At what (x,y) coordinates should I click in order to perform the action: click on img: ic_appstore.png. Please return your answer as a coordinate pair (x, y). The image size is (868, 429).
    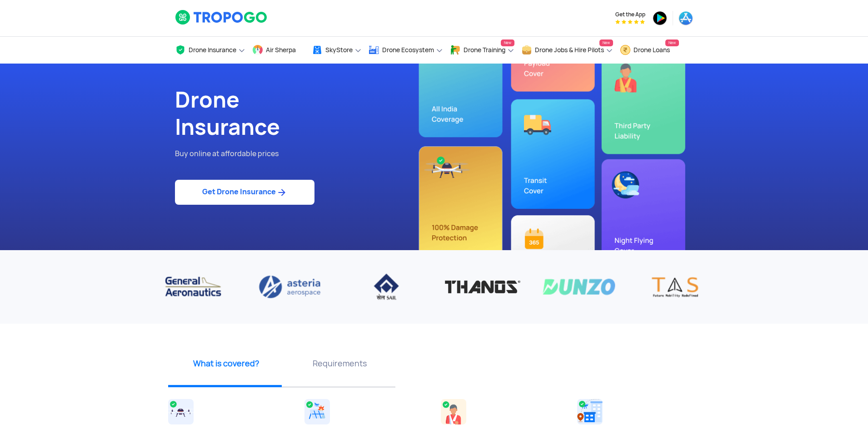
    Looking at the image, I should click on (686, 18).